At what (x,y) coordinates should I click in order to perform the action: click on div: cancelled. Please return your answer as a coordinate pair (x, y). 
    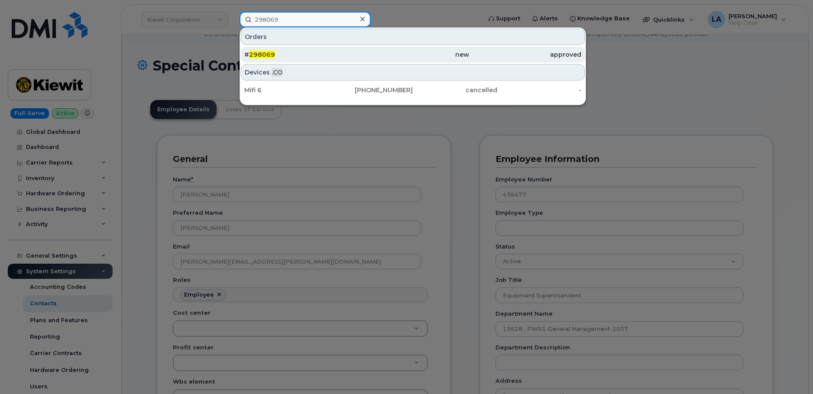
    Looking at the image, I should click on (455, 90).